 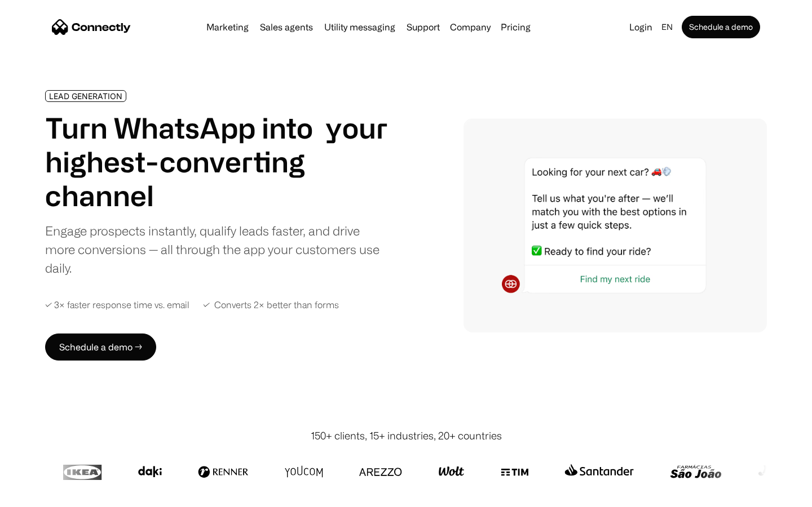 What do you see at coordinates (227, 27) in the screenshot?
I see `a: Marketing` at bounding box center [227, 27].